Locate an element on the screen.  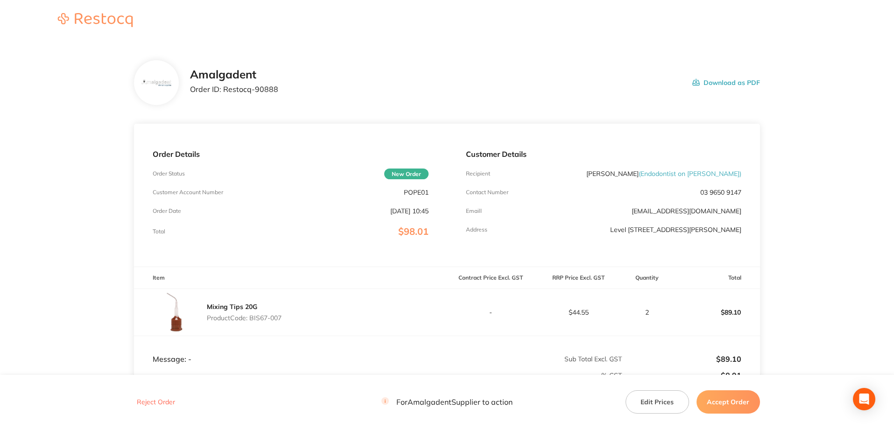
p: Recipient is located at coordinates (478, 174).